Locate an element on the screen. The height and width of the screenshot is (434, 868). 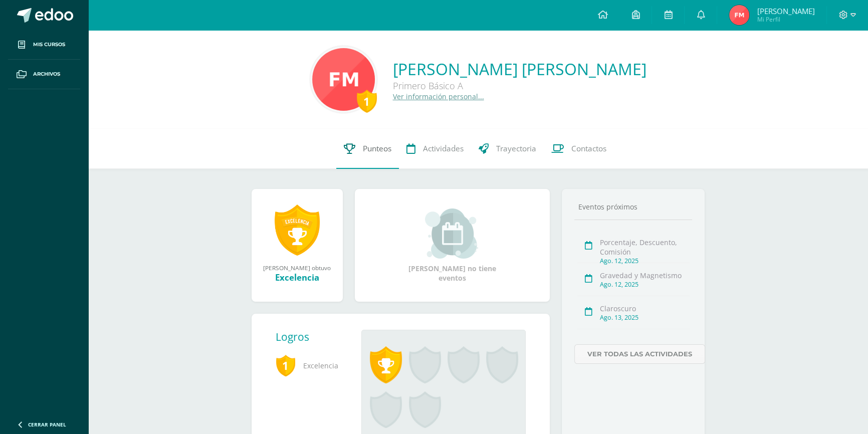
span: Archivos is located at coordinates (47, 74).